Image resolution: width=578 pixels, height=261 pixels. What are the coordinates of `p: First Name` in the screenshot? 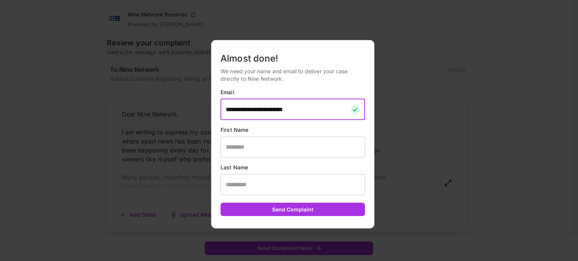 It's located at (293, 130).